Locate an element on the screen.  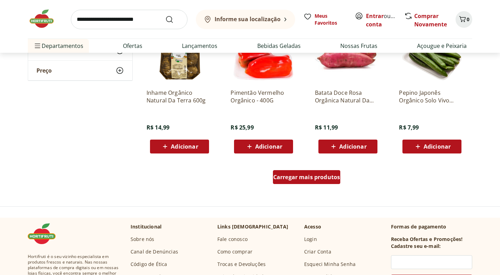
a: Como comprar is located at coordinates (235, 252).